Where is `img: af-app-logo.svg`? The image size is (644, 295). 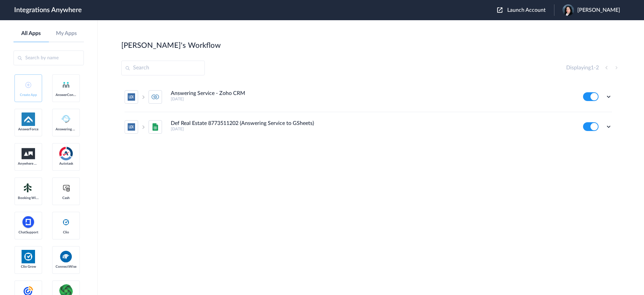 img: af-app-logo.svg is located at coordinates (28, 119).